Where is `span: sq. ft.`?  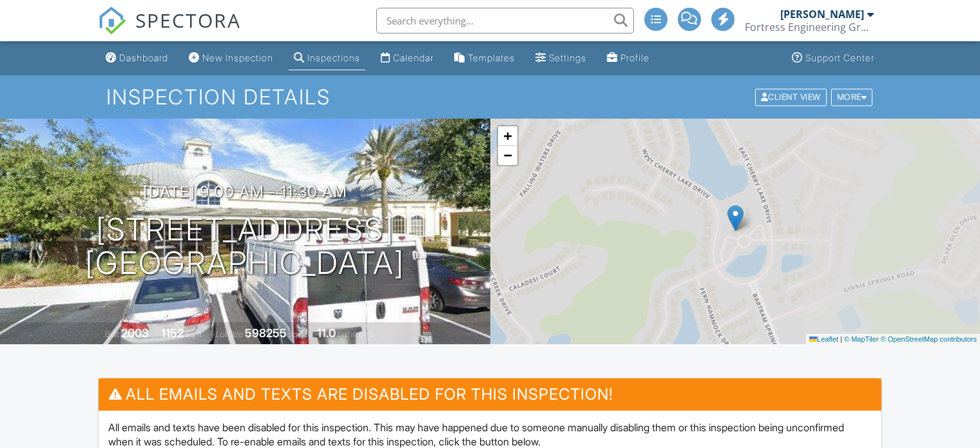
span: sq. ft. is located at coordinates (195, 333).